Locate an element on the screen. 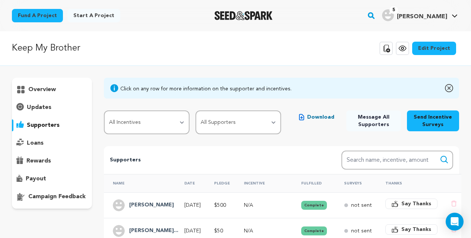 This screenshot has height=238, width=471. th: Thanks is located at coordinates (409, 183).